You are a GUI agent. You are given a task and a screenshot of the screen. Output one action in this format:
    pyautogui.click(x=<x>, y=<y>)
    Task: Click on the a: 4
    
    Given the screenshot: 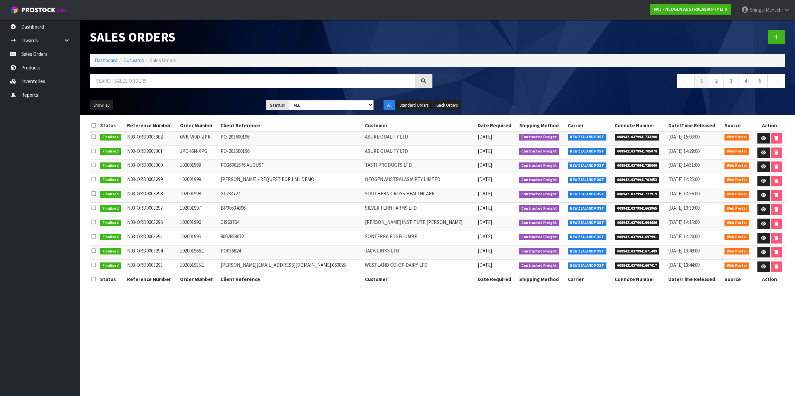 What is the action you would take?
    pyautogui.click(x=745, y=81)
    